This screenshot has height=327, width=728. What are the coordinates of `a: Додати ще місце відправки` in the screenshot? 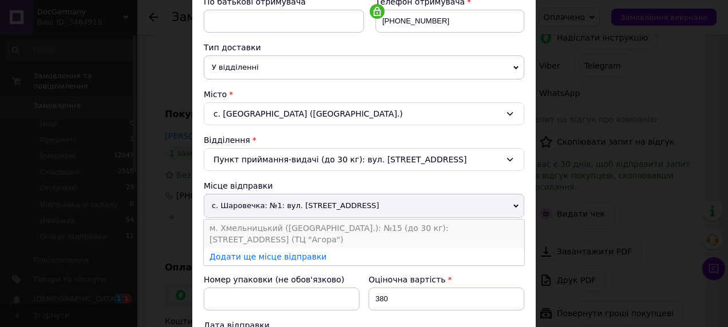 It's located at (268, 257).